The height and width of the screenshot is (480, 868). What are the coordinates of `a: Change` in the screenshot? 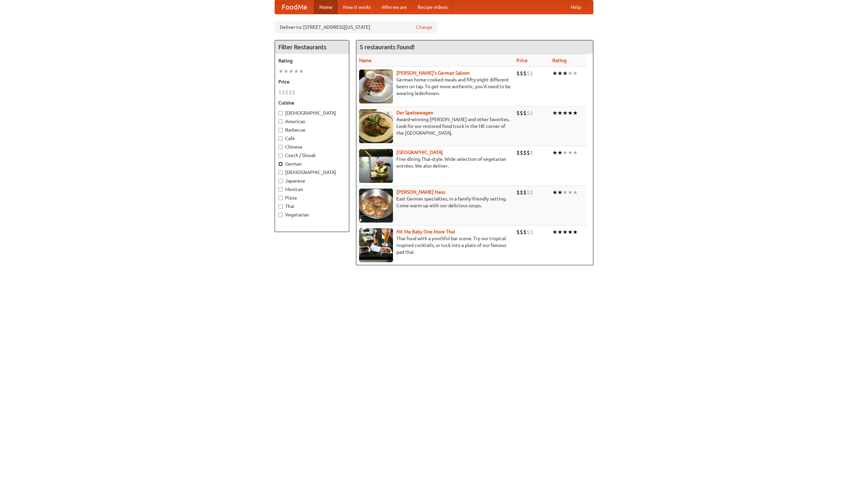 It's located at (424, 27).